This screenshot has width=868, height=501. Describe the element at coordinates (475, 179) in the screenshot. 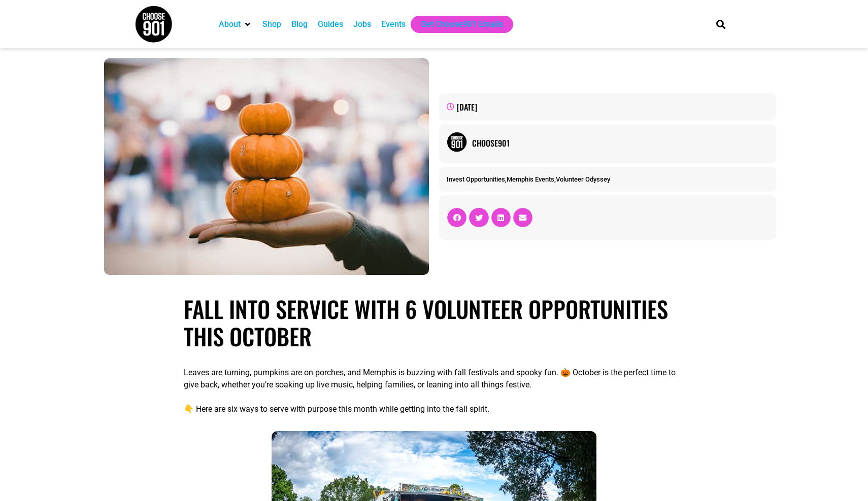

I see `a: Invest Opportunities` at that location.